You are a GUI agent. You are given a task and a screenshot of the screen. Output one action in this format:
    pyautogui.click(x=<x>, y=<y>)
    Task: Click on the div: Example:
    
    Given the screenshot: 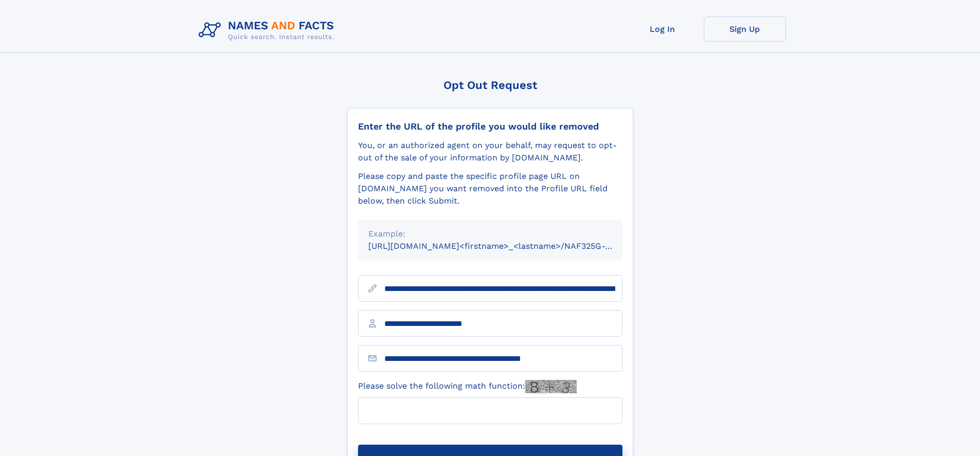 What is the action you would take?
    pyautogui.click(x=490, y=234)
    